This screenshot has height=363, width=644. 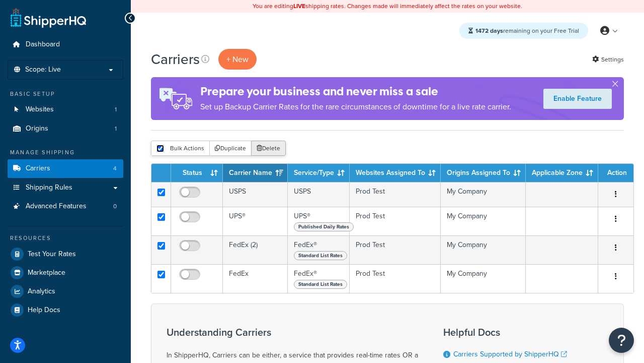 I want to click on a: Origins 1, so click(x=66, y=129).